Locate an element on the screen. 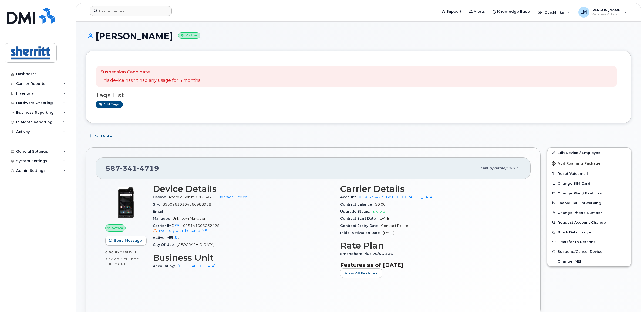  span: Contract balance is located at coordinates (358, 204).